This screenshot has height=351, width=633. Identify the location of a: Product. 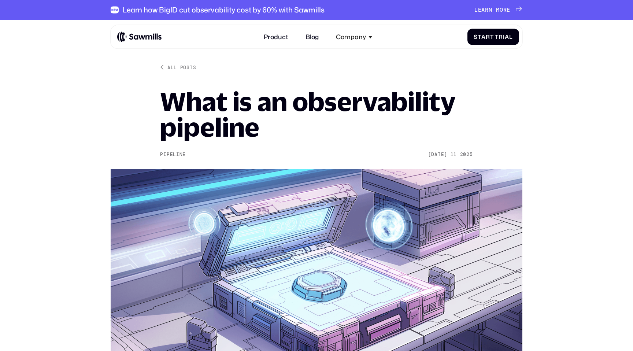
(276, 37).